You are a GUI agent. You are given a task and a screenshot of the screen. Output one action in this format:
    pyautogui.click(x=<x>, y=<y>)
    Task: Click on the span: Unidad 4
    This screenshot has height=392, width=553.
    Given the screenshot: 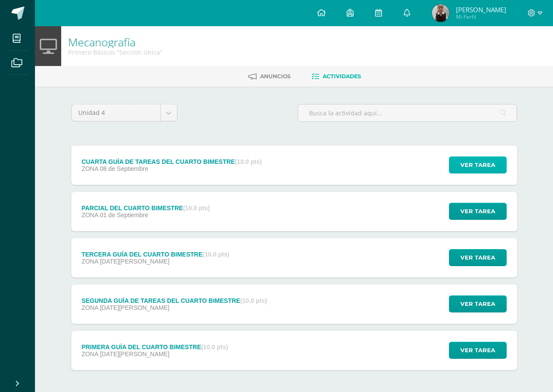 What is the action you would take?
    pyautogui.click(x=116, y=113)
    